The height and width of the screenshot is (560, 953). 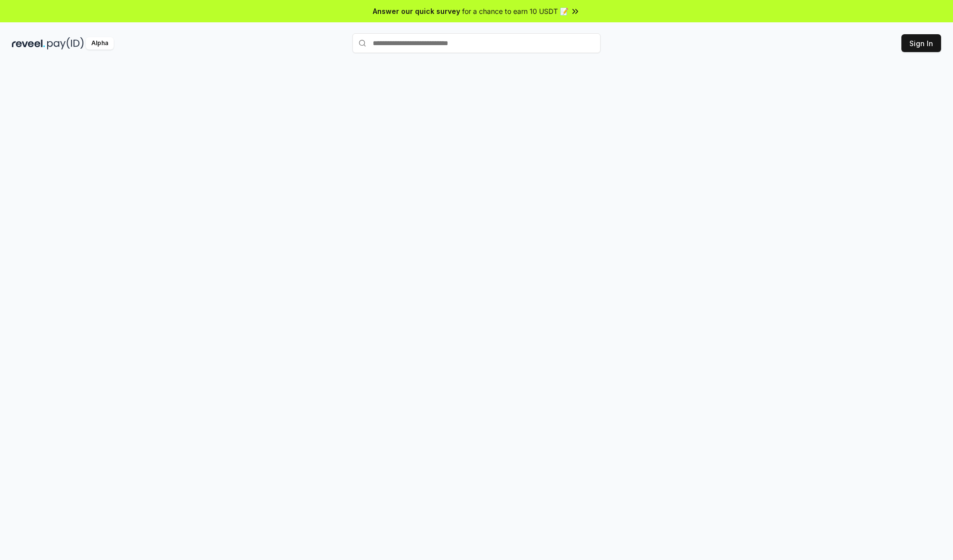 I want to click on span: Answer our quick survey, so click(x=416, y=11).